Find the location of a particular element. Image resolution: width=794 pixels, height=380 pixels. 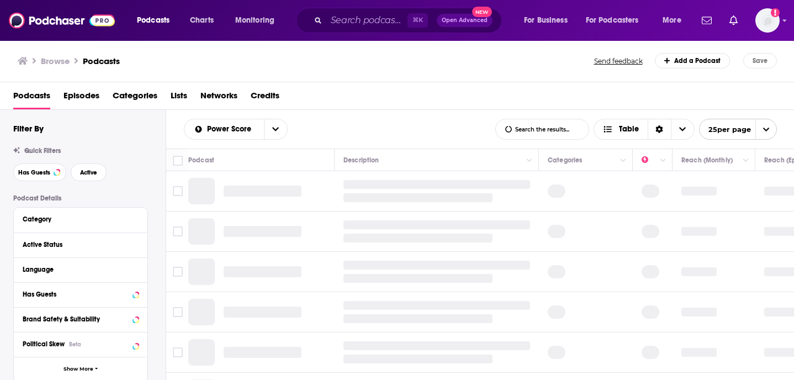

div: Sort Direction is located at coordinates (659, 129).